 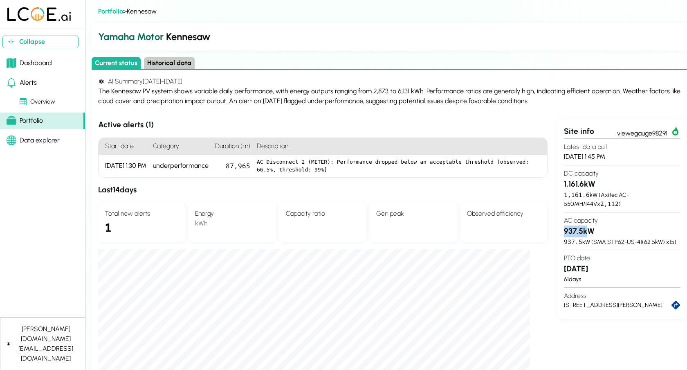 What do you see at coordinates (622, 279) in the screenshot?
I see `div: 61 days` at bounding box center [622, 279].